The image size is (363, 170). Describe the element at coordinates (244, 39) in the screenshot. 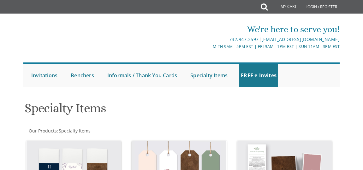

I see `a: 732.947.3597` at that location.